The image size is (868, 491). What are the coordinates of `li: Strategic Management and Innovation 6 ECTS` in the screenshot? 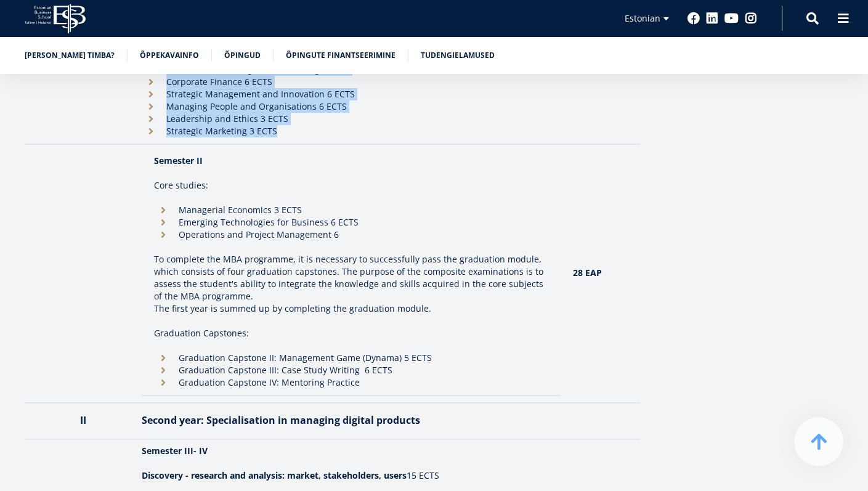 It's located at (351, 94).